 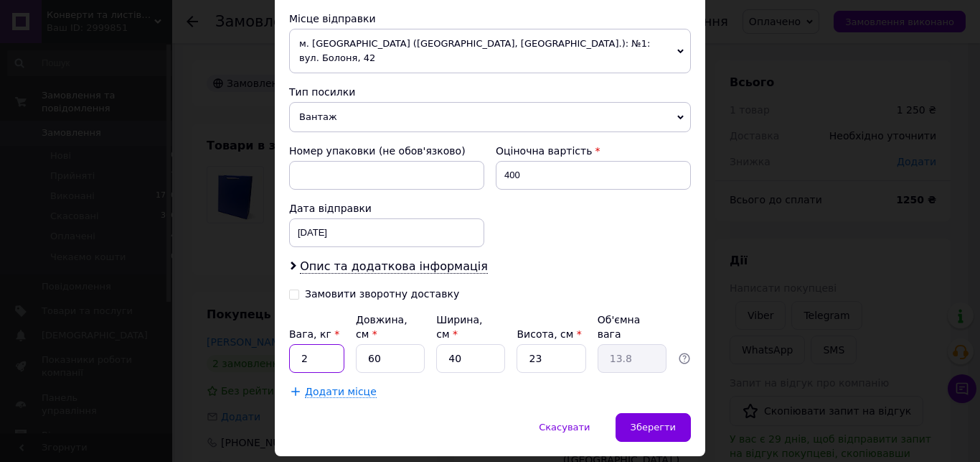 I want to click on div: Замовити зворотну доставку, so click(x=382, y=293).